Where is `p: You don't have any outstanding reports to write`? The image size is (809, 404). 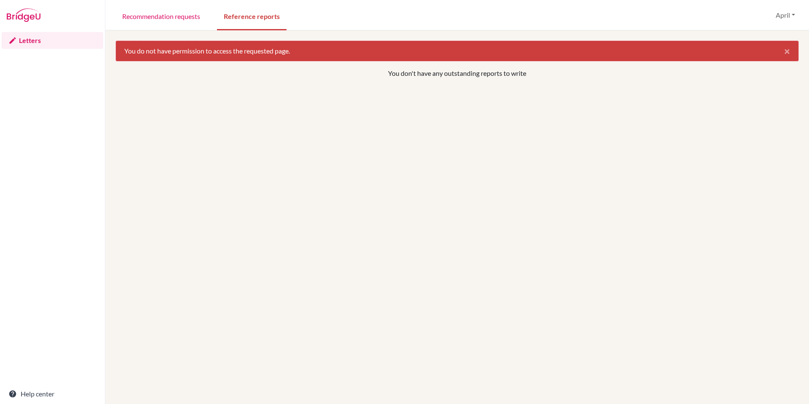
p: You don't have any outstanding reports to write is located at coordinates (457, 73).